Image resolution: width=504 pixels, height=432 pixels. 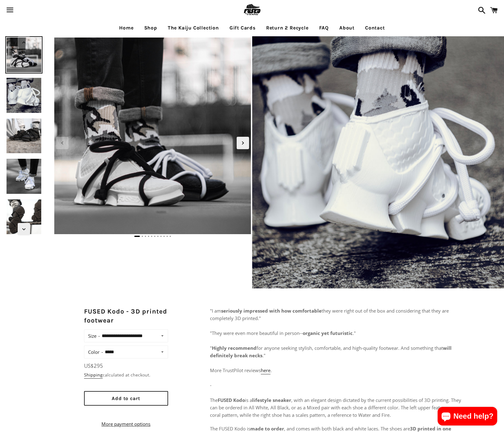 What do you see at coordinates (167, 236) in the screenshot?
I see `span: Go to slide 10` at bounding box center [167, 236].